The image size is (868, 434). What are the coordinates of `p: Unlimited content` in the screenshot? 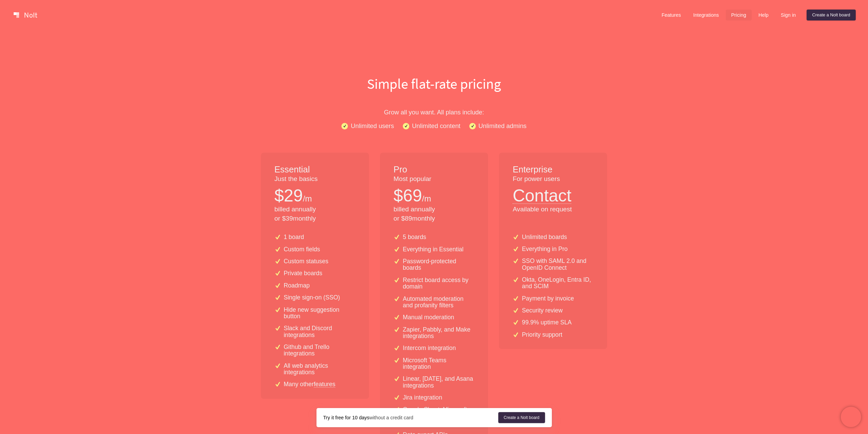 It's located at (437, 126).